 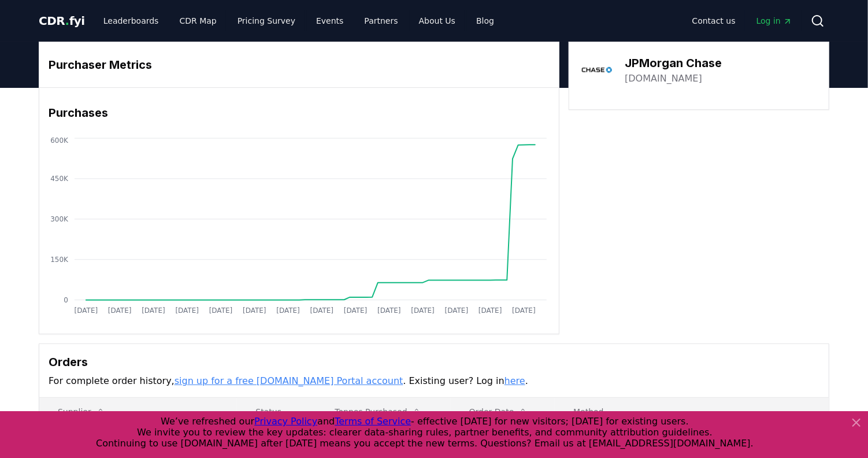 I want to click on h3: JPMorgan Chase, so click(x=673, y=63).